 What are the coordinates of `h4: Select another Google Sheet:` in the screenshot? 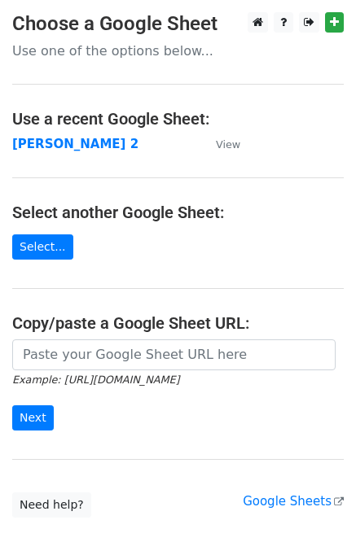 It's located at (178, 213).